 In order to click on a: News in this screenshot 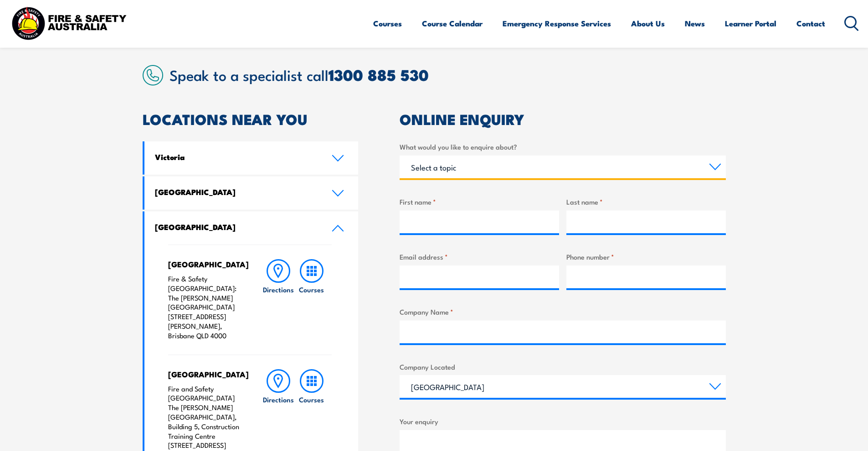, I will do `click(694, 24)`.